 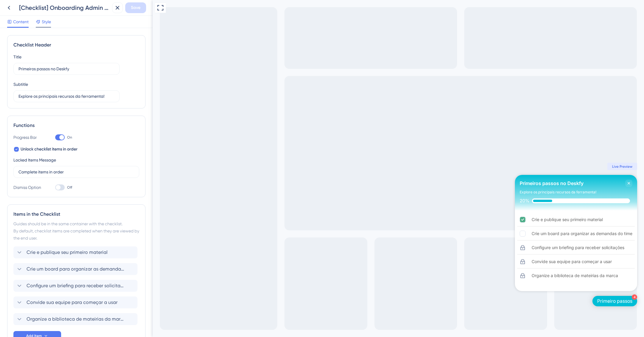 I want to click on div: Primeiros passos no Deskfy, so click(x=399, y=183).